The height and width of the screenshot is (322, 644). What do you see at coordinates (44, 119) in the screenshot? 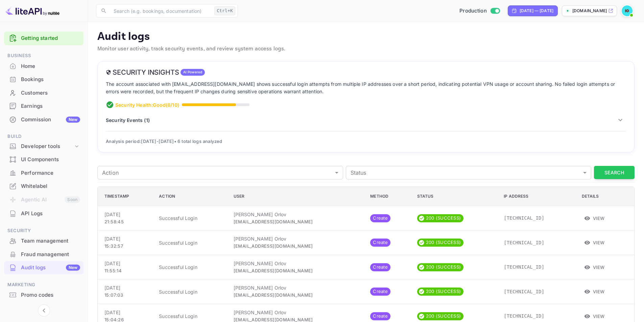
I see `a: CommissionNew` at bounding box center [44, 119].